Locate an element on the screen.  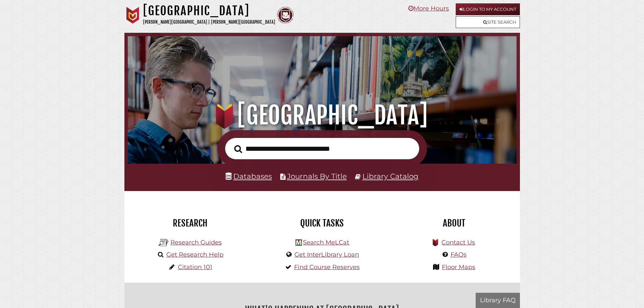
h2: Quick Tasks is located at coordinates (322, 223).